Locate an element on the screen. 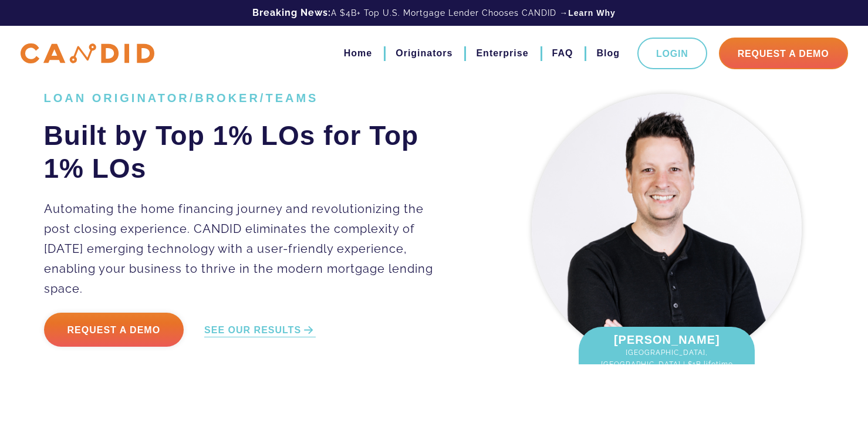 Image resolution: width=868 pixels, height=440 pixels. a: Home is located at coordinates (358, 53).